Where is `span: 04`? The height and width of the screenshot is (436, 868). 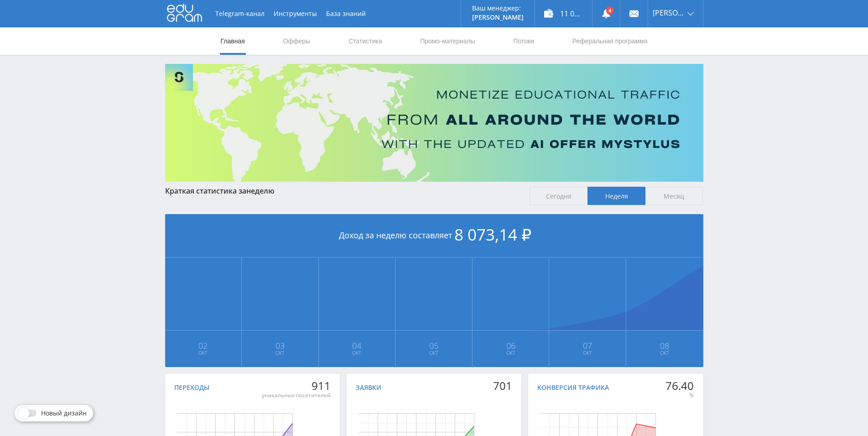 span: 04 is located at coordinates (357, 346).